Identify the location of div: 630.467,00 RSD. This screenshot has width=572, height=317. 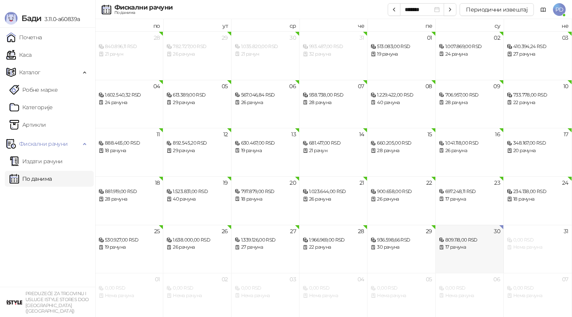
(266, 143).